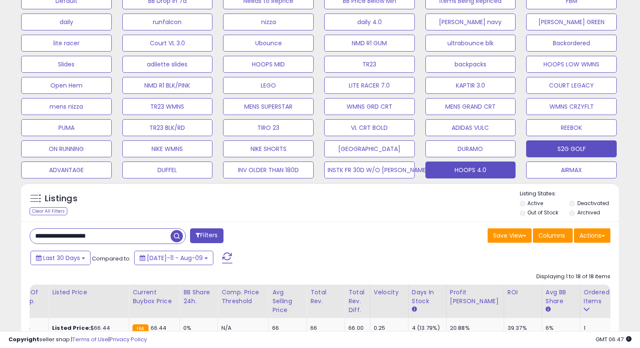  Describe the element at coordinates (66, 43) in the screenshot. I see `button: lite racer` at that location.